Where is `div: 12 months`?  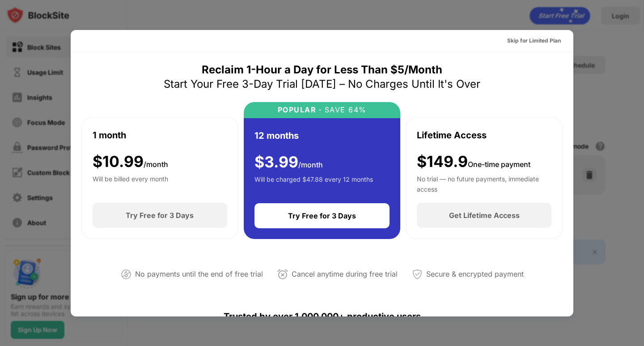
div: 12 months is located at coordinates (276, 135).